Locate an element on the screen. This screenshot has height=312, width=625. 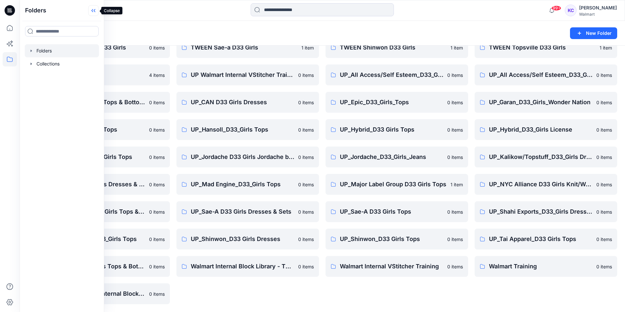
a: UP_Hansoll_D33_Girls Tops0 items is located at coordinates (248, 129).